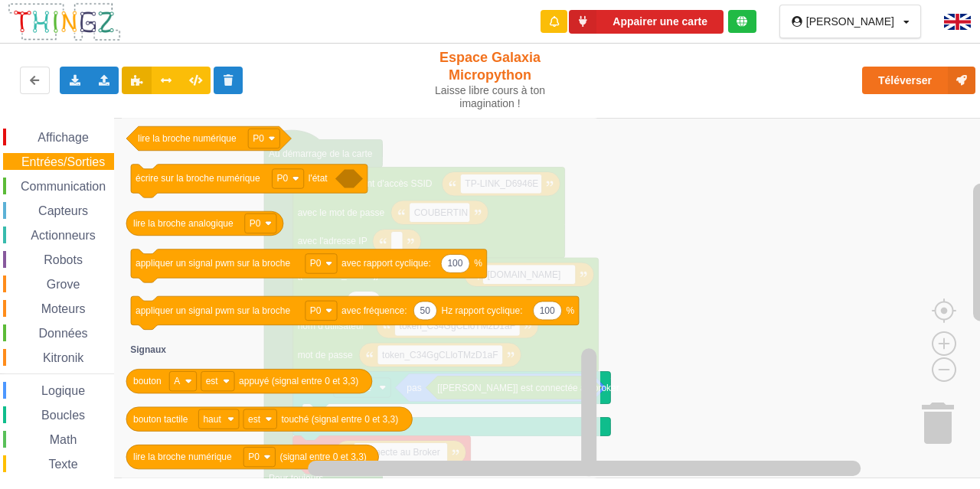  I want to click on button: Téléverser, so click(919, 81).